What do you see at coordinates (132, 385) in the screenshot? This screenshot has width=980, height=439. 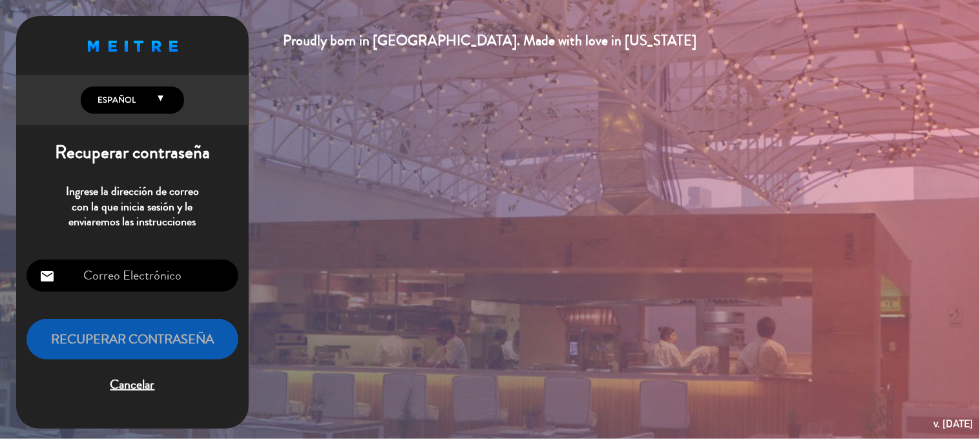 I see `span: Cancelar` at bounding box center [132, 385].